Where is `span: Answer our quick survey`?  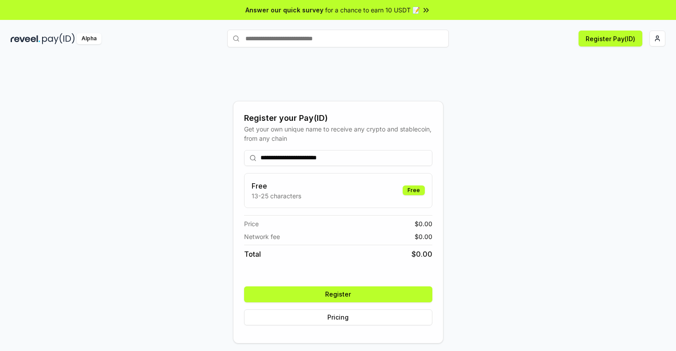
span: Answer our quick survey is located at coordinates (284, 10).